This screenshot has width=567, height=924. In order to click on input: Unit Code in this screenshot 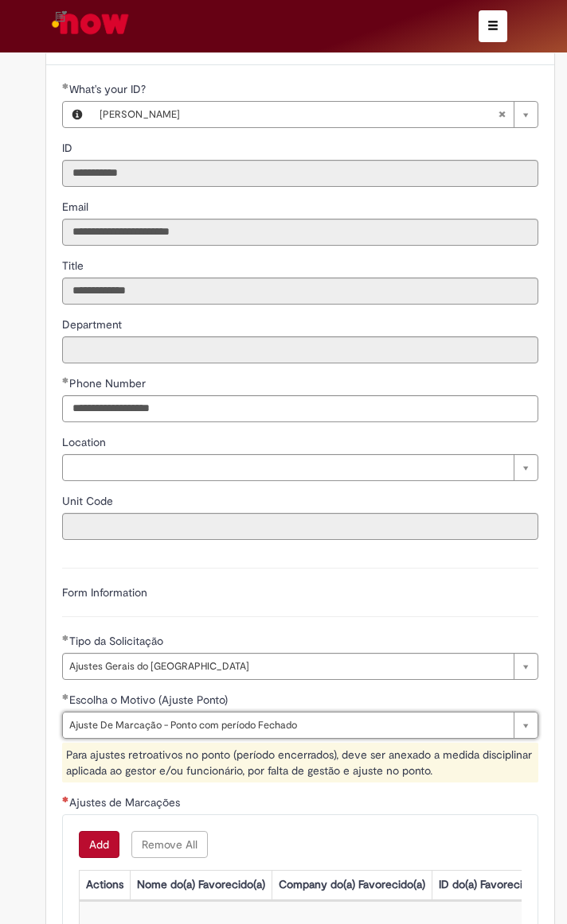, I will do `click(300, 527)`.